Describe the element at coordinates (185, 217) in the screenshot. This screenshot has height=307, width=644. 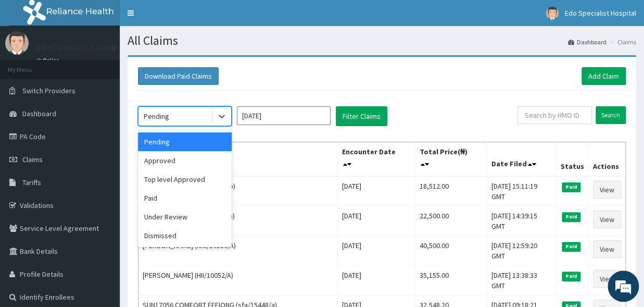
I see `div: Under Review` at that location.